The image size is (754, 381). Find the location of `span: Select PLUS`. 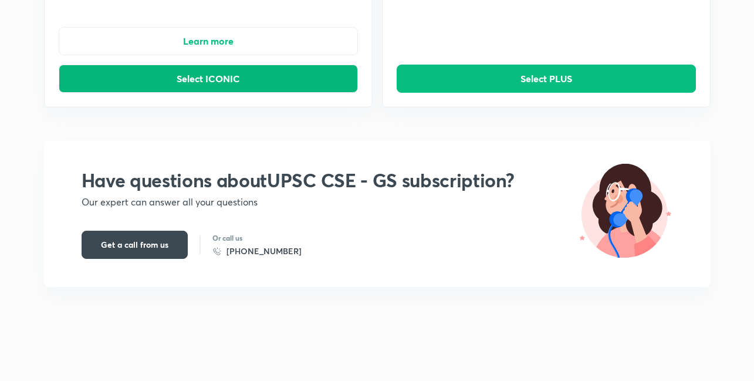

span: Select PLUS is located at coordinates (546, 79).